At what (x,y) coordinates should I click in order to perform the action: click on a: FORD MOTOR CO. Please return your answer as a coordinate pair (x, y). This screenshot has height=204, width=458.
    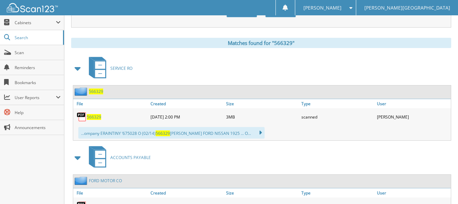
    Looking at the image, I should click on (105, 181).